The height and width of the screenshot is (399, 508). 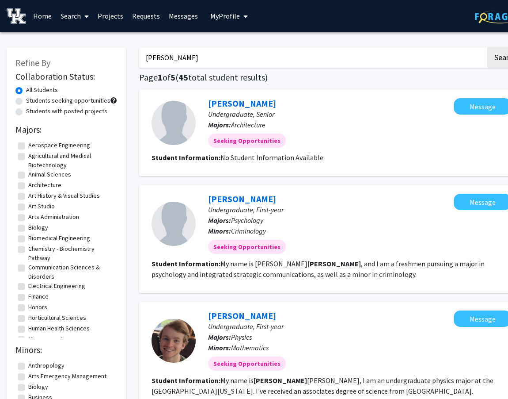 What do you see at coordinates (313, 57) in the screenshot?
I see `input: Search Keywords` at bounding box center [313, 57].